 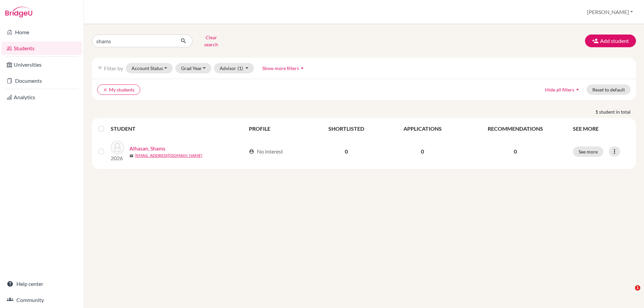 What do you see at coordinates (251, 152) in the screenshot?
I see `span: account_circle` at bounding box center [251, 152].